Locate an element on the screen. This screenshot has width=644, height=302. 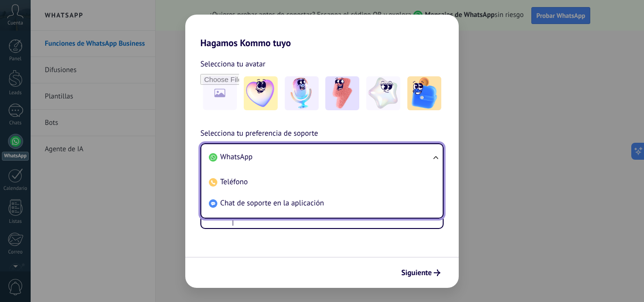
span: WhatsApp is located at coordinates (236, 157).